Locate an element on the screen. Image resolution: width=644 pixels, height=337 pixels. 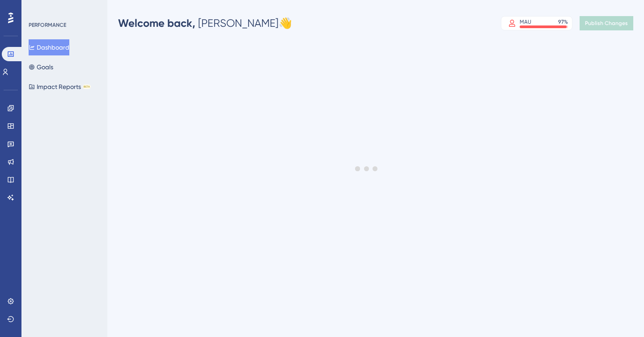
button: Publish Changes is located at coordinates (606, 23).